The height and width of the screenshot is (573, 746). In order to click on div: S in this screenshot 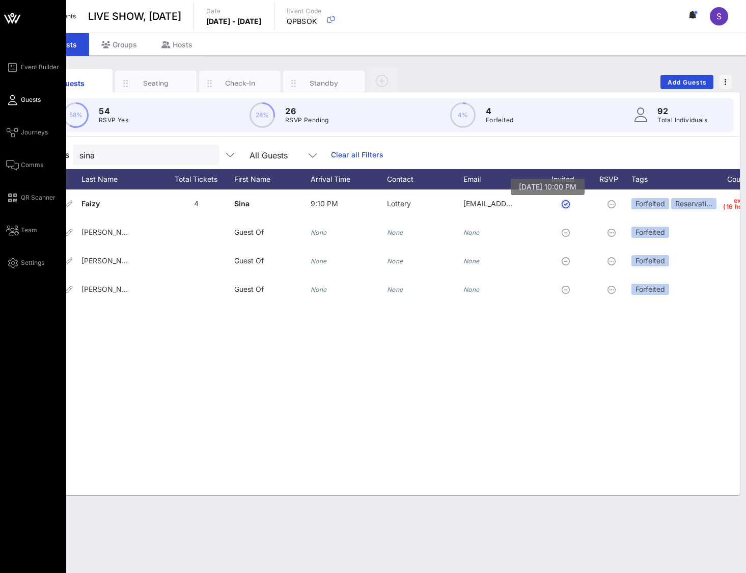, I will do `click(719, 16)`.